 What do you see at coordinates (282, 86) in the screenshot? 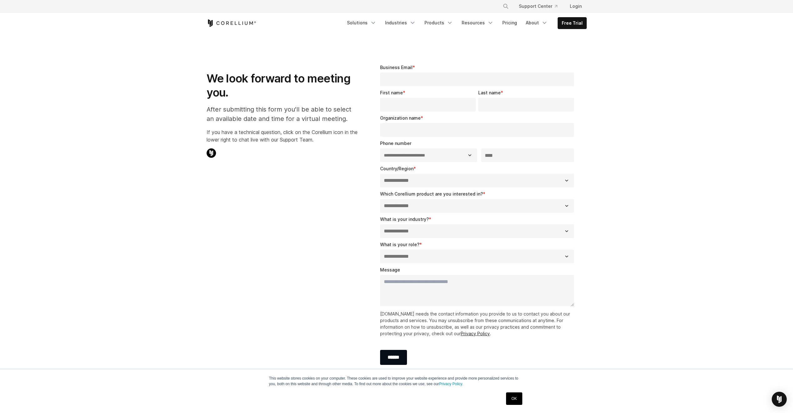
I see `h1: We look forward to meeting you.` at bounding box center [282, 86].